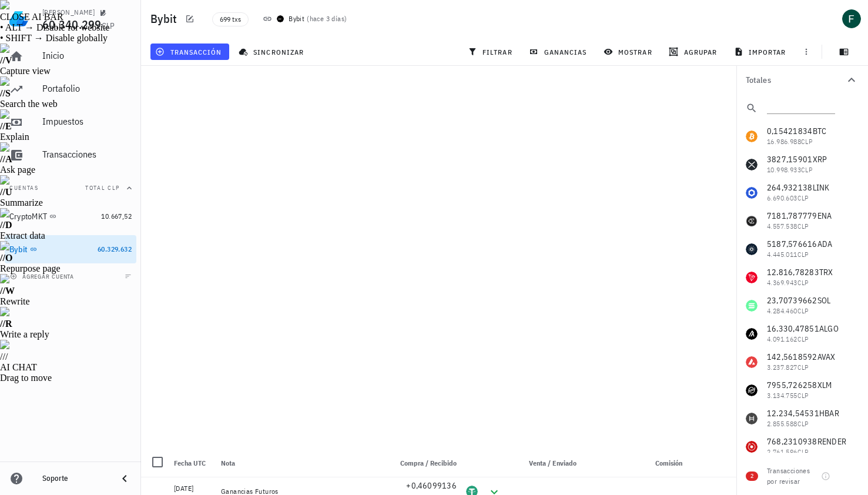 The height and width of the screenshot is (495, 868). I want to click on div: Compra / Recibido, so click(424, 463).